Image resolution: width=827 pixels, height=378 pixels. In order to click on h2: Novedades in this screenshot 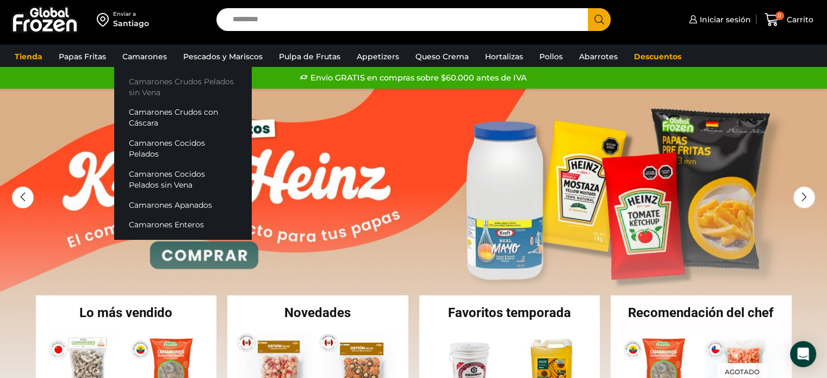, I will do `click(318, 313)`.